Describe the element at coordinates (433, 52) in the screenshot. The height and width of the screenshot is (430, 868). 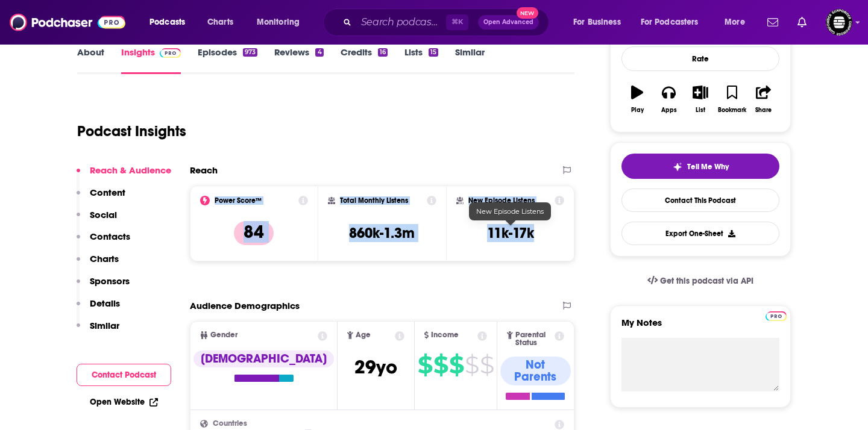
I see `div: 15` at that location.